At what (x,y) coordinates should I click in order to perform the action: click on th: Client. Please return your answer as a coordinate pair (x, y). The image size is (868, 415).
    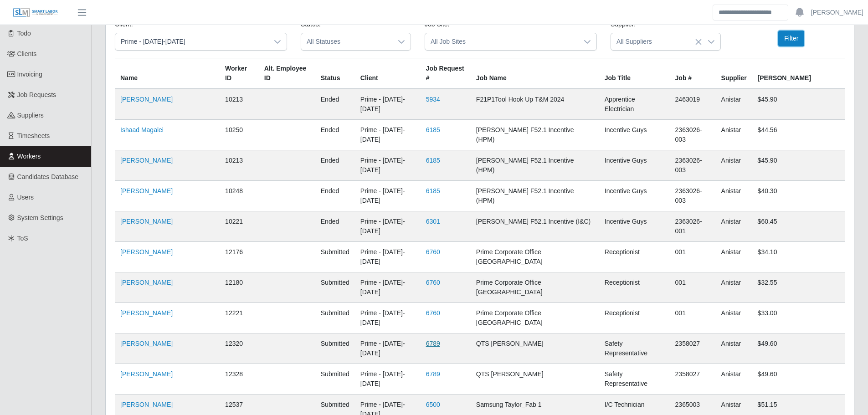
    Looking at the image, I should click on (388, 73).